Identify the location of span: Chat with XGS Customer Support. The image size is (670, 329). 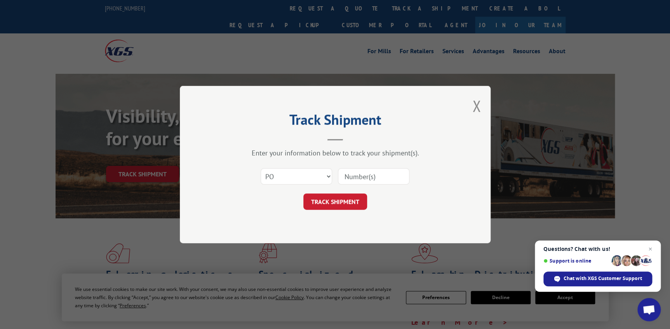
(603, 279).